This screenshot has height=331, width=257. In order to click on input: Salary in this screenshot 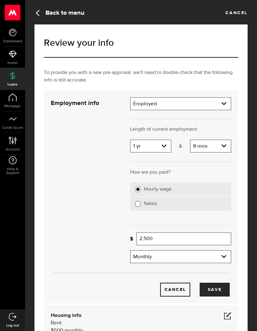, I will do `click(138, 204)`.